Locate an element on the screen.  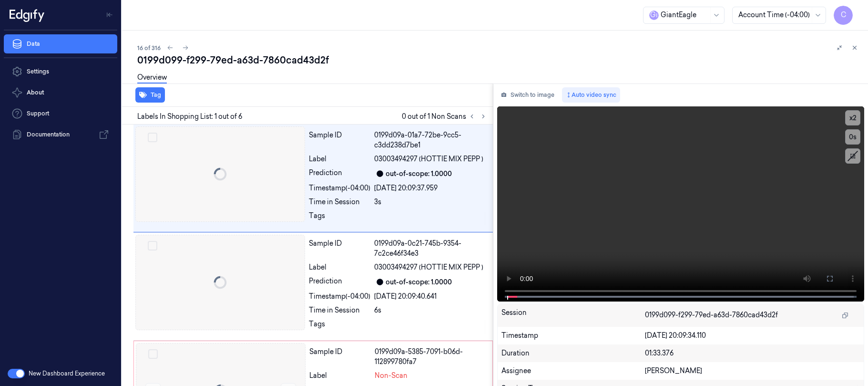
button: x2 is located at coordinates (852, 118).